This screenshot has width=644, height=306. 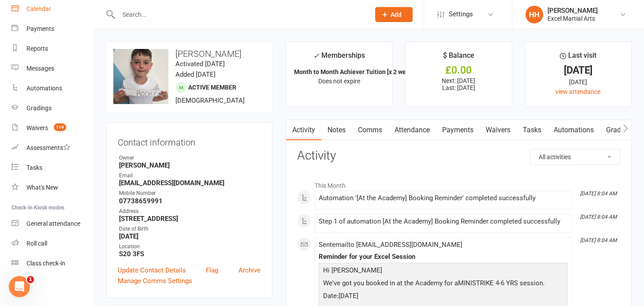 I want to click on p: MINISTRIKE 4-6 YRS, so click(x=444, y=284).